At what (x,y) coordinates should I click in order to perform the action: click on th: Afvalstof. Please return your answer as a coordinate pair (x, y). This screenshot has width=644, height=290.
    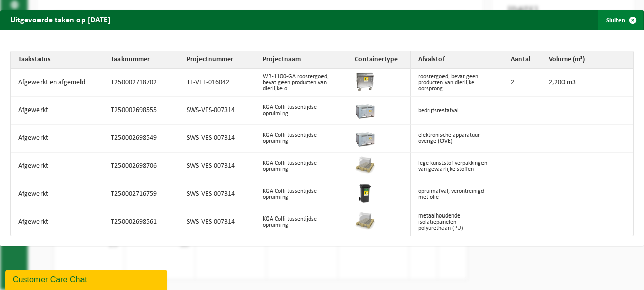
    Looking at the image, I should click on (457, 60).